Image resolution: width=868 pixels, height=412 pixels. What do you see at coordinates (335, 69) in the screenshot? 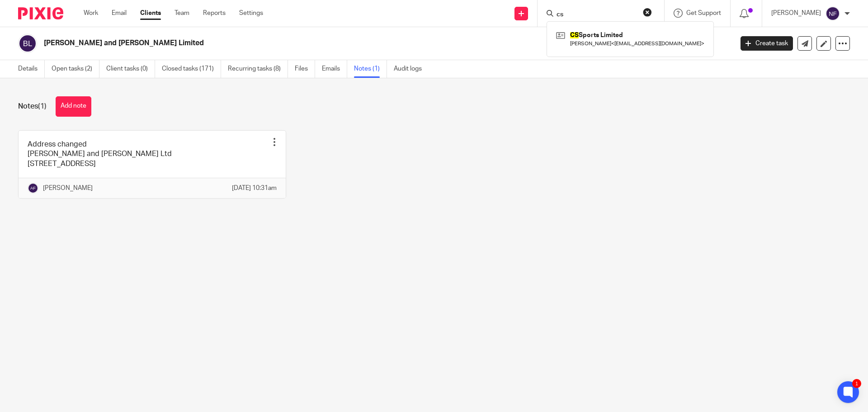
I see `a: Emails` at bounding box center [335, 69].